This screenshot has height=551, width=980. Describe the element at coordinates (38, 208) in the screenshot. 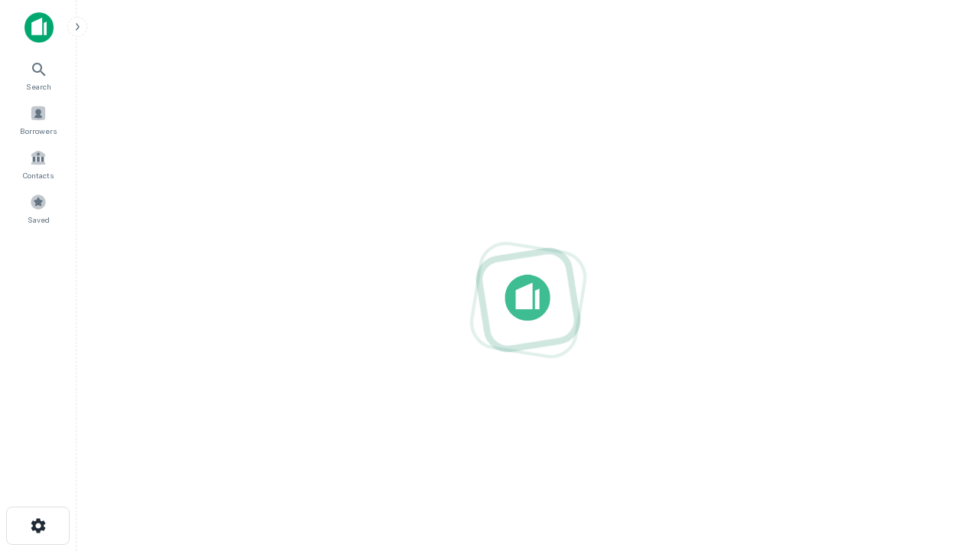

I see `div: Saved` at that location.